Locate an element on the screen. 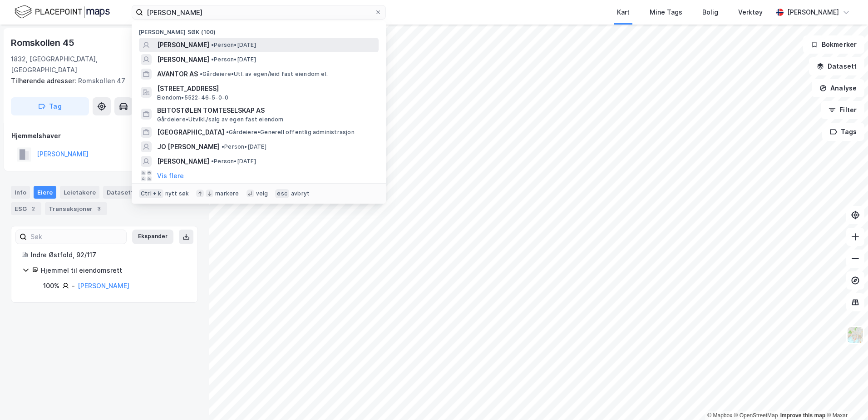 The width and height of the screenshot is (868, 420). span: AVANTOR AS is located at coordinates (177, 74).